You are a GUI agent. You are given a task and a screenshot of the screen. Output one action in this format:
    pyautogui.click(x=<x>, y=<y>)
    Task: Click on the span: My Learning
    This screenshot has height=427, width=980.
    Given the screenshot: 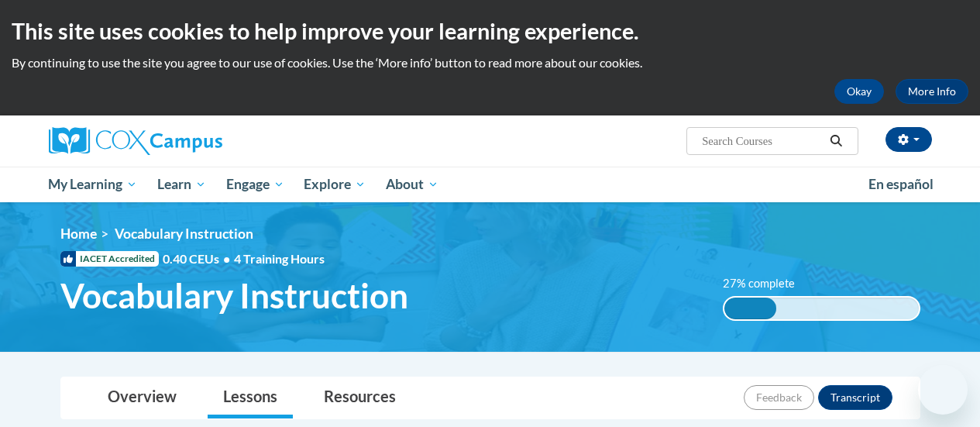 What is the action you would take?
    pyautogui.click(x=92, y=184)
    